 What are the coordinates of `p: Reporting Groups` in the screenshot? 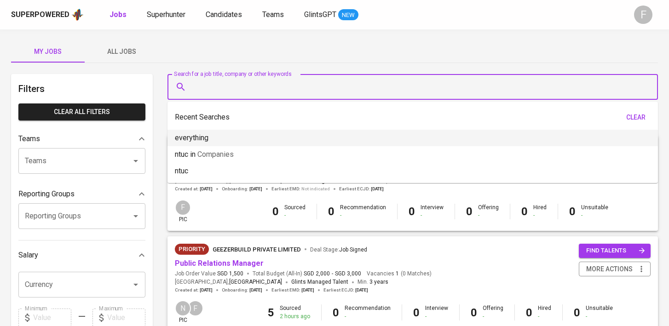 It's located at (46, 194).